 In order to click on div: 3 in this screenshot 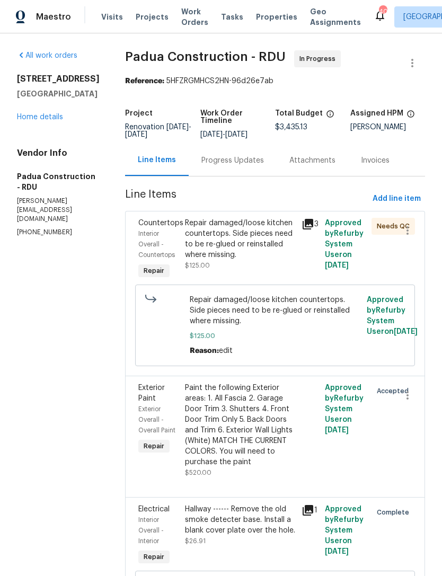, I will do `click(310, 224)`.